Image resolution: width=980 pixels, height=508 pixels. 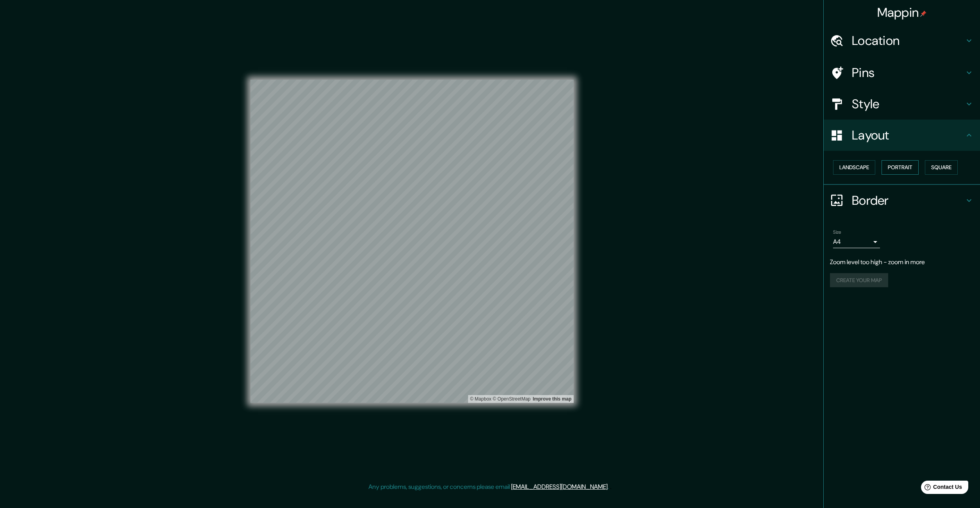 I want to click on h4: Pins, so click(x=908, y=73).